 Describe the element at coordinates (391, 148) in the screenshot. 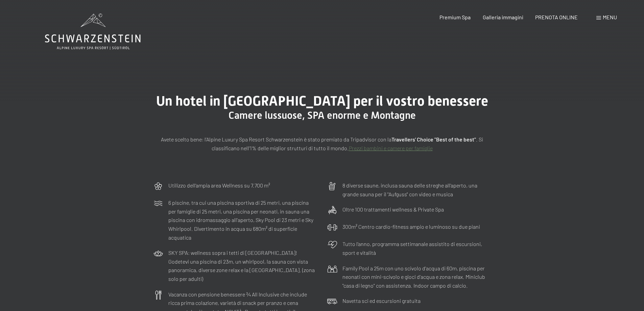

I see `a: Prezzi bambini e camere per famiglie` at that location.